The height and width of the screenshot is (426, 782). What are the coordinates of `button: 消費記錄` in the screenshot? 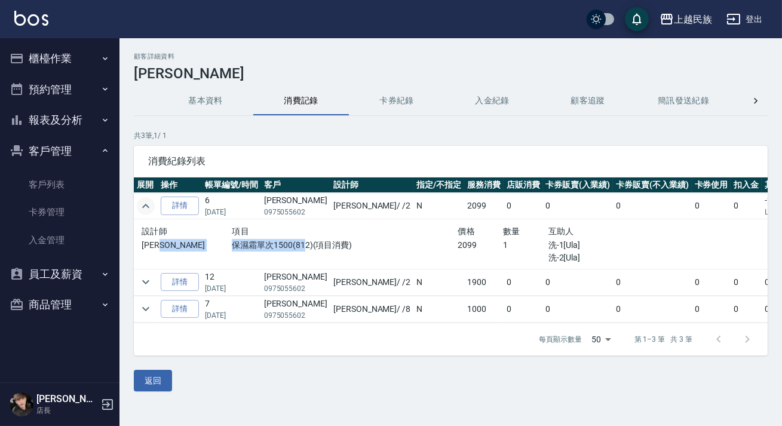 It's located at (301, 101).